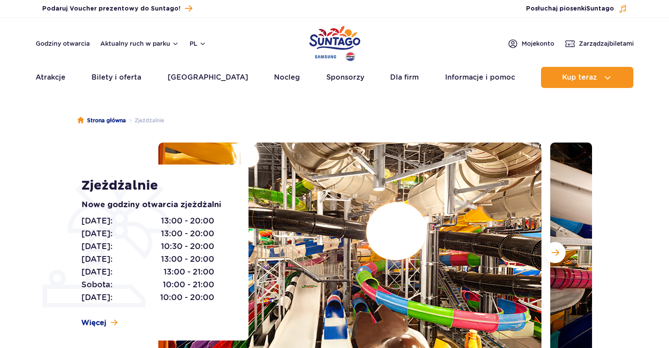  I want to click on a: Zarządzajbiletami, so click(599, 44).